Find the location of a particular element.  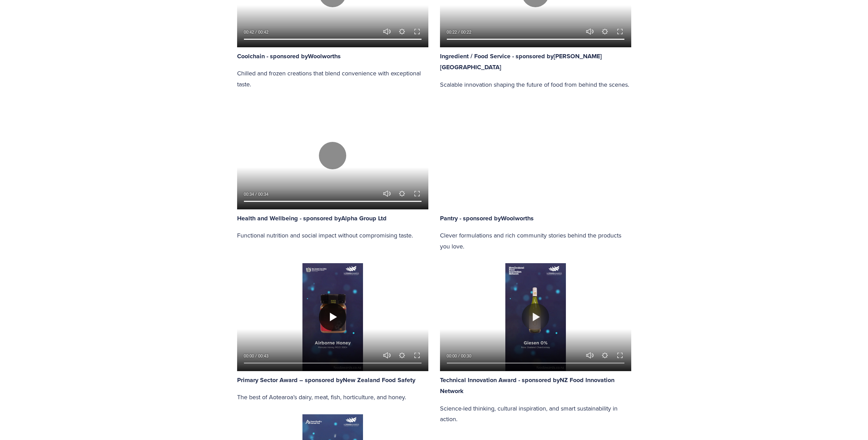

p: Functional nutrition and social impact without compromising taste. is located at coordinates (333, 236).